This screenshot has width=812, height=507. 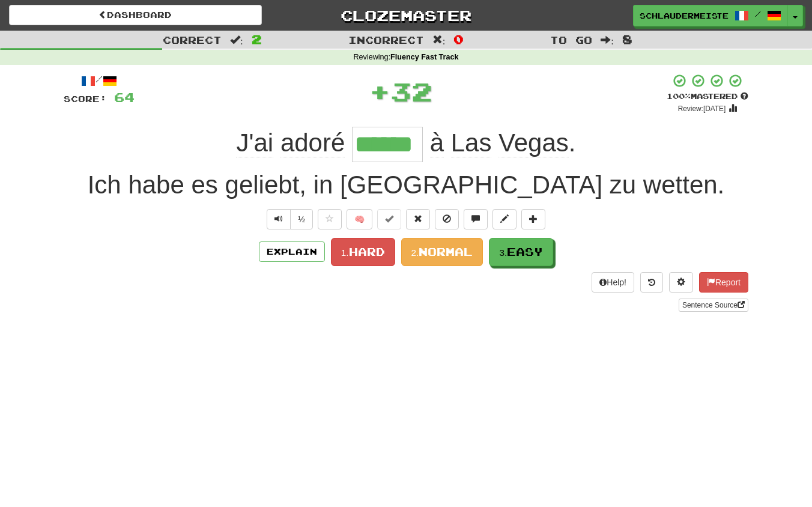 I want to click on button: Round history (alt+y), so click(x=651, y=282).